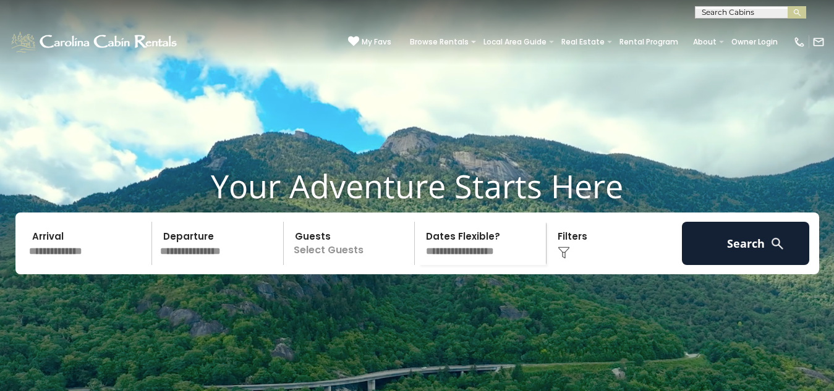 The image size is (834, 391). I want to click on a: Owner Login, so click(754, 42).